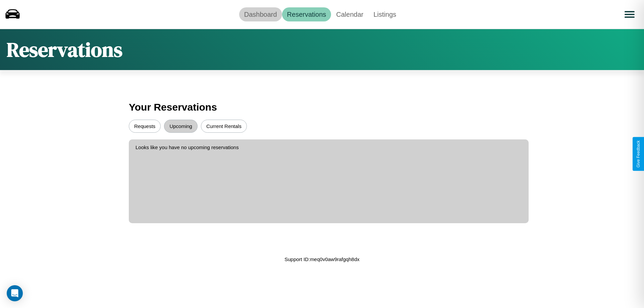  I want to click on div: Open Intercom Messenger, so click(15, 293).